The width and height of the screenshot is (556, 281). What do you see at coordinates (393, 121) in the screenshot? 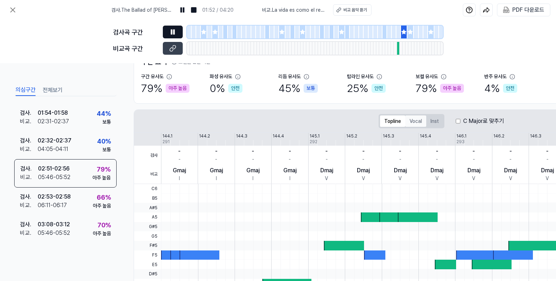
I see `button: Topline` at bounding box center [393, 121].